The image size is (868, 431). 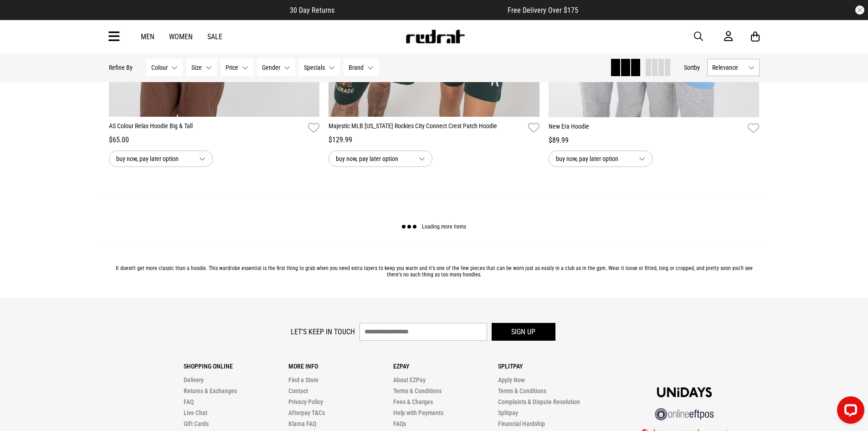 I want to click on a: Splitpay, so click(x=508, y=413).